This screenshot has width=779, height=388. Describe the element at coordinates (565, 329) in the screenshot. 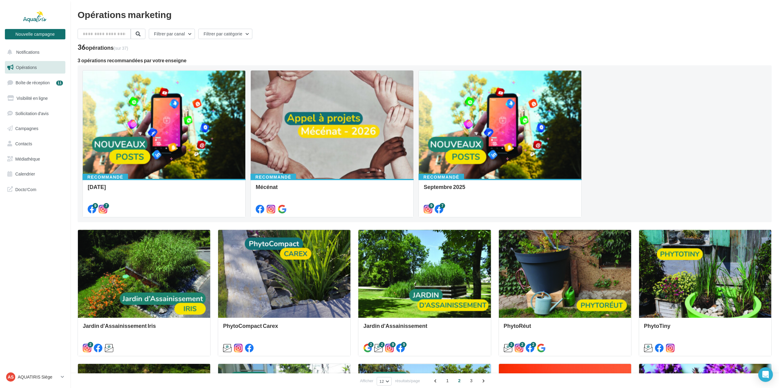

I see `div: PhytoRéut` at that location.